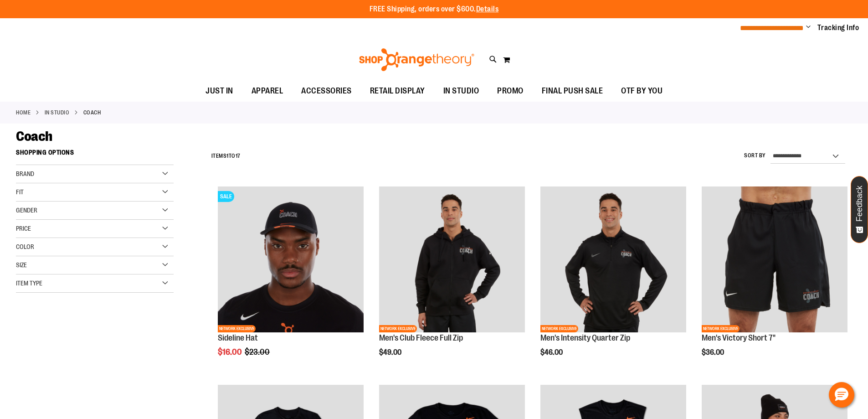  What do you see at coordinates (268, 91) in the screenshot?
I see `span: APPAREL` at bounding box center [268, 91].